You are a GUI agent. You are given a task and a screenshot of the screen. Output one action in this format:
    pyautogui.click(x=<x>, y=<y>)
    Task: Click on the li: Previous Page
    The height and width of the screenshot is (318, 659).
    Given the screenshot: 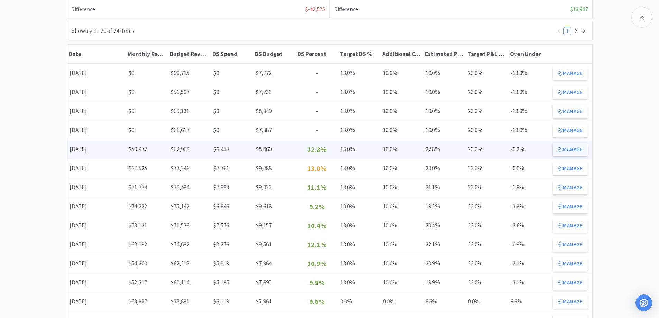 What is the action you would take?
    pyautogui.click(x=559, y=31)
    